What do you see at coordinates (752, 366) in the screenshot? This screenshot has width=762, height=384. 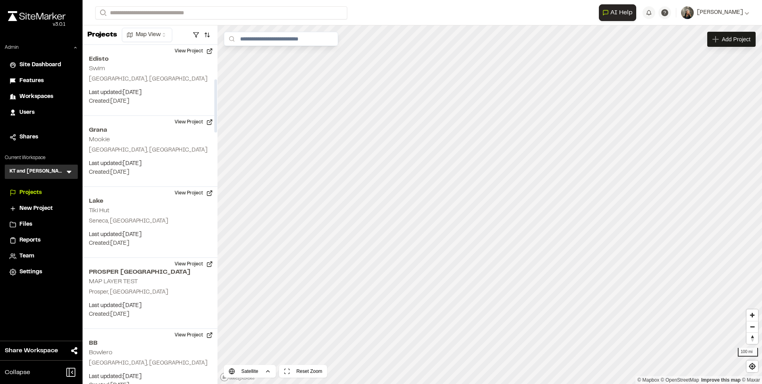 I see `button: Find my location` at bounding box center [752, 366].